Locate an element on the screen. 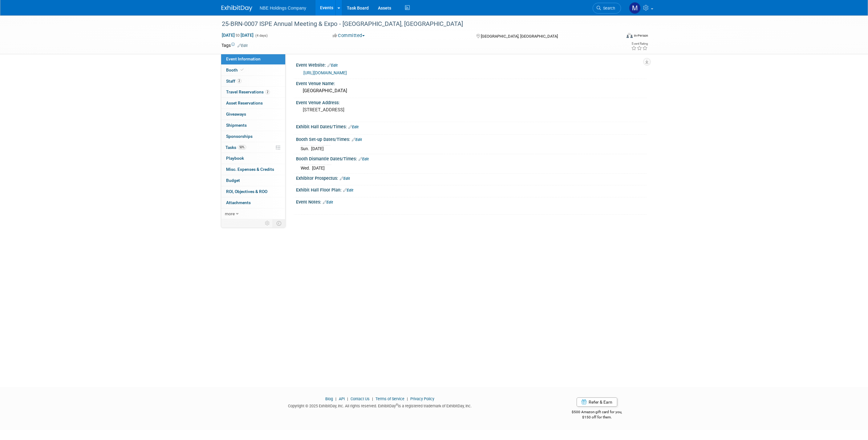  a: Event Information is located at coordinates (253, 58).